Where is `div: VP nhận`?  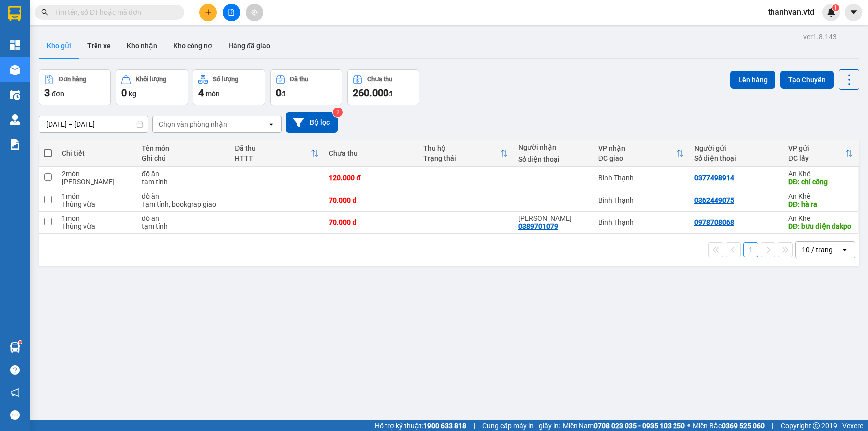
div: VP nhận is located at coordinates (637, 148).